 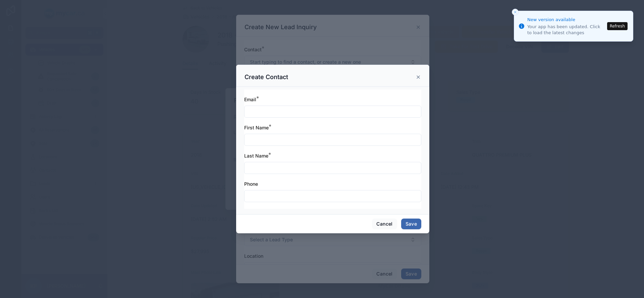 I want to click on button: Refresh, so click(x=617, y=26).